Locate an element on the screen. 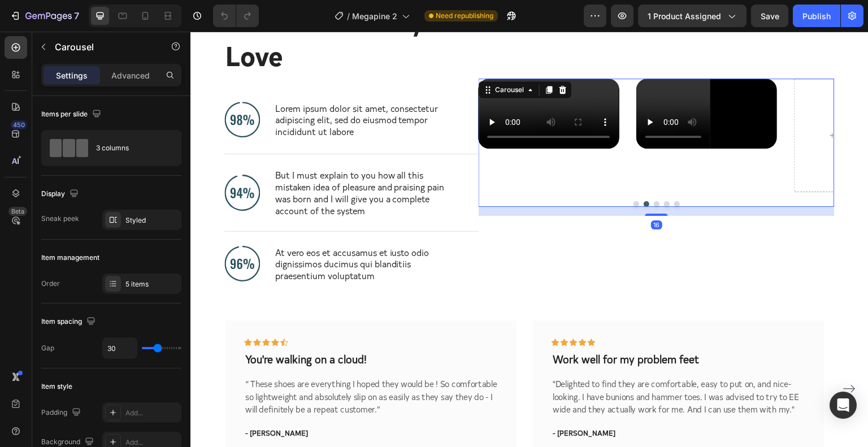 This screenshot has width=868, height=447. div: 3 columns is located at coordinates (131, 148).